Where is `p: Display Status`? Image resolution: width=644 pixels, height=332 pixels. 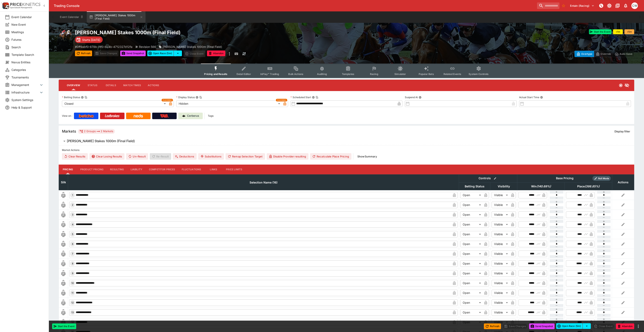
p: Display Status is located at coordinates (185, 97).